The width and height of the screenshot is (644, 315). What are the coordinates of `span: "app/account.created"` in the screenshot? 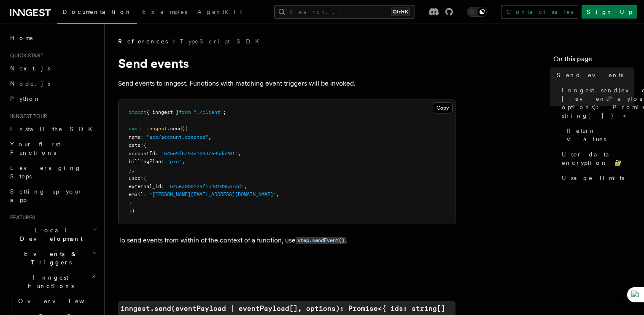 It's located at (177, 137).